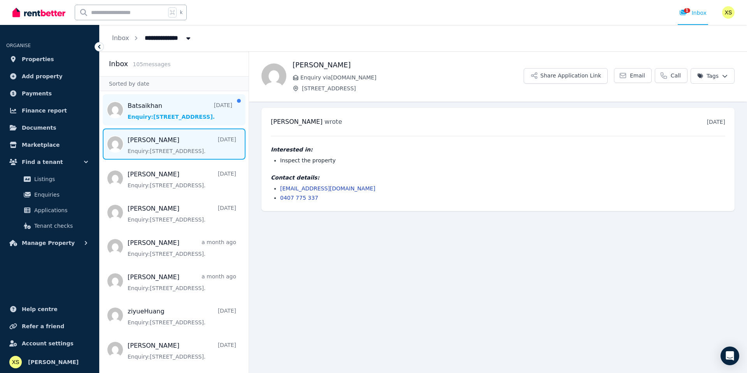 The width and height of the screenshot is (747, 373). What do you see at coordinates (498, 149) in the screenshot?
I see `h4: Interested in:` at bounding box center [498, 149].